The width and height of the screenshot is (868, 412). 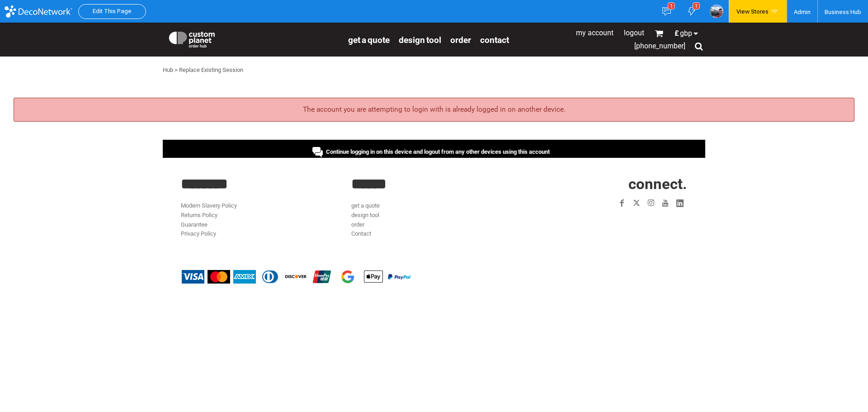 I want to click on h2: CONNECT., so click(x=604, y=184).